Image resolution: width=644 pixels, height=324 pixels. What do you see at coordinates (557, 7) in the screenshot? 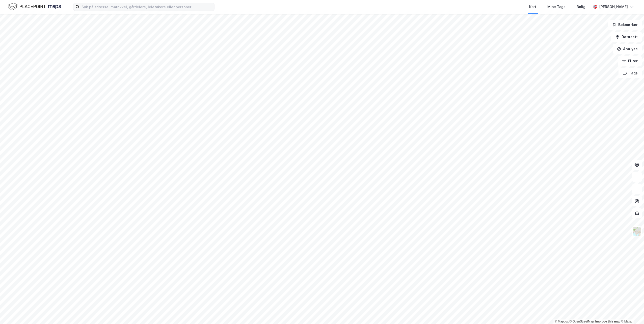
I see `div: Mine Tags` at bounding box center [557, 7].